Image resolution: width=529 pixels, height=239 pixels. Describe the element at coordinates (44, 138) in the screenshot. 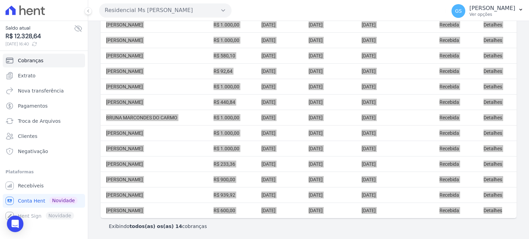

I see `nav: Sidebar` at that location.